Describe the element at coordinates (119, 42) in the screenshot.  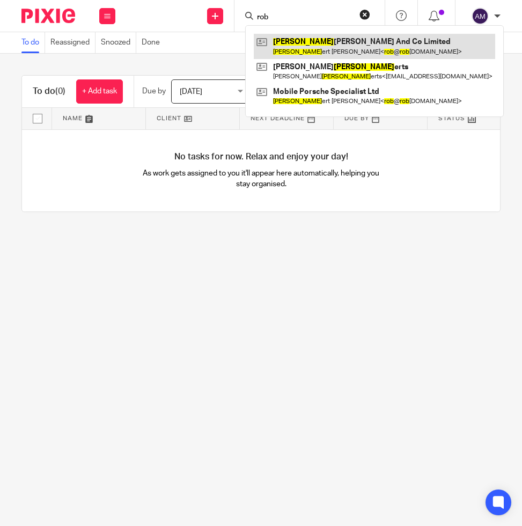
I see `a: Snoozed` at that location.